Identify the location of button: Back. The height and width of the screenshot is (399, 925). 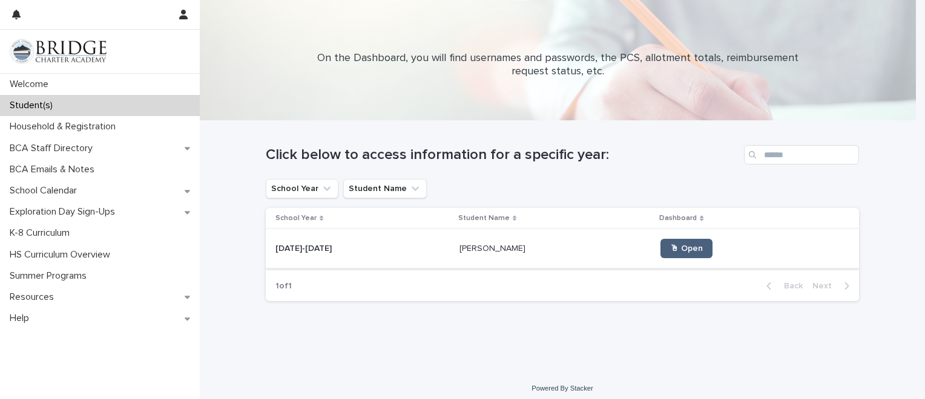
(782, 286).